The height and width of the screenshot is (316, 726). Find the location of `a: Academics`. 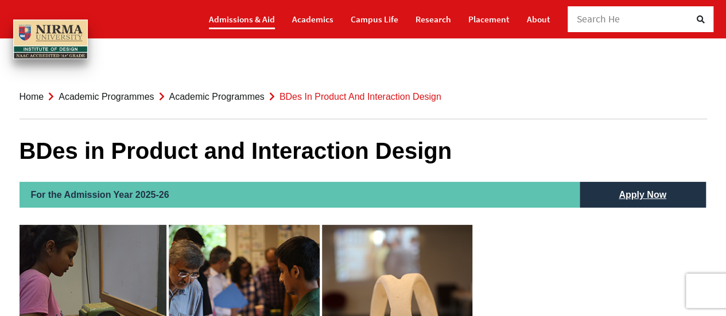

a: Academics is located at coordinates (313, 19).